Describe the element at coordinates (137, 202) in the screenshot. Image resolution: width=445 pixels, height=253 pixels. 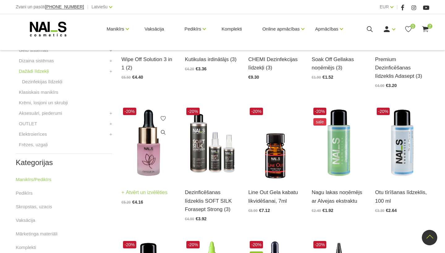
I see `span: €4.16` at that location.